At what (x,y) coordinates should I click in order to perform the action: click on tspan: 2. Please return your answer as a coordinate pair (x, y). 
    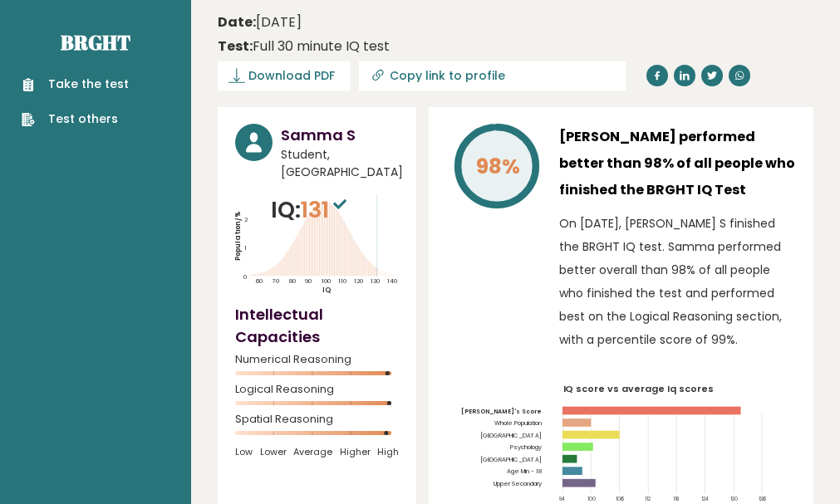
    Looking at the image, I should click on (246, 220).